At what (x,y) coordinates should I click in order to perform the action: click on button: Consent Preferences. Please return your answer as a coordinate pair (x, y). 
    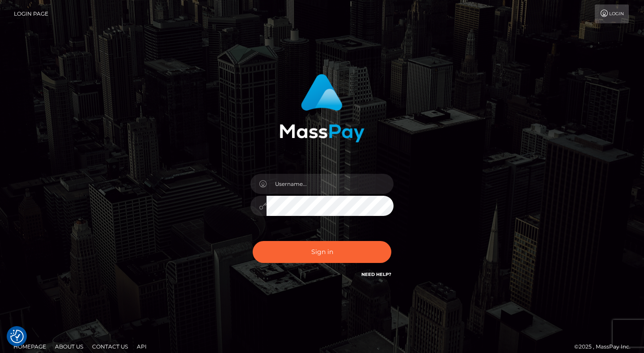
    Looking at the image, I should click on (17, 336).